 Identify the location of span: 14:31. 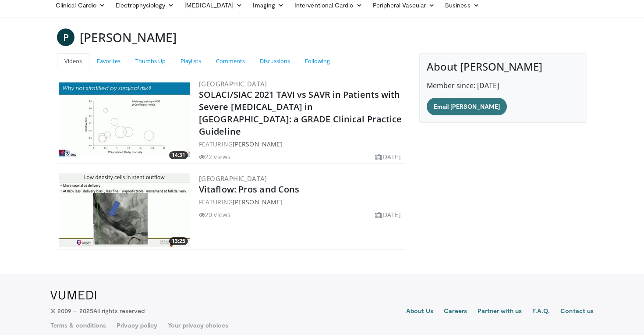
(178, 155).